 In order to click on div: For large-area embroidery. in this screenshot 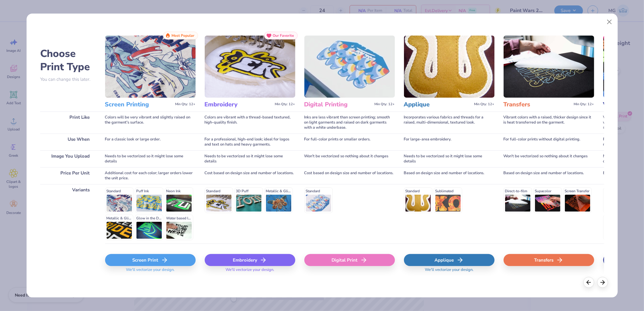, I will do `click(449, 142)`.